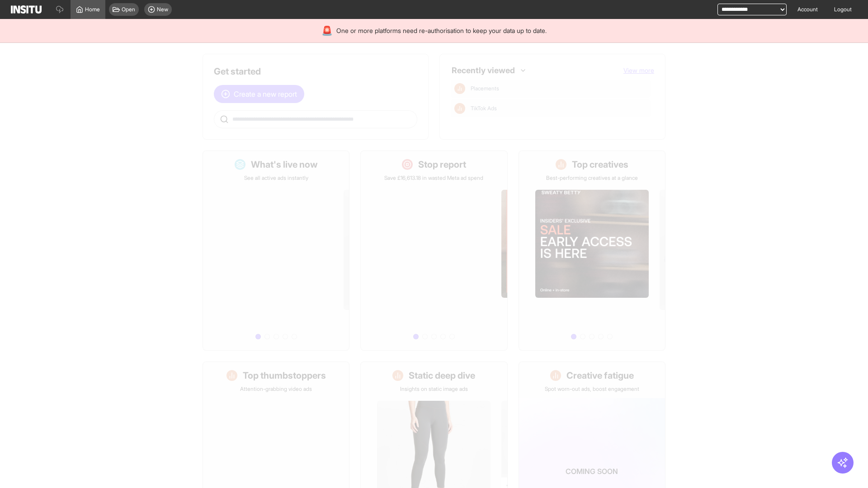 The image size is (868, 488). What do you see at coordinates (162, 10) in the screenshot?
I see `span: New` at bounding box center [162, 10].